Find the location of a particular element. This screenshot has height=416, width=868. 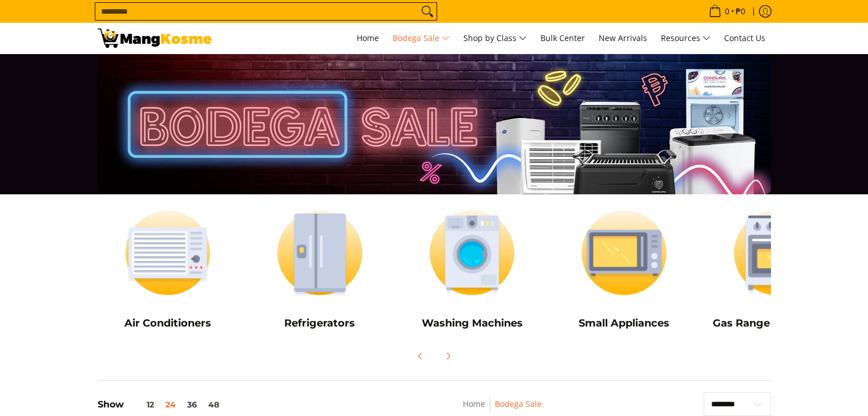

img: Cookers is located at coordinates (776, 253).